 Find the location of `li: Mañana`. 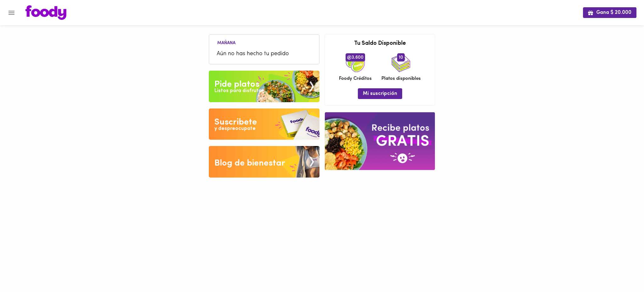

li: Mañana is located at coordinates (227, 42).